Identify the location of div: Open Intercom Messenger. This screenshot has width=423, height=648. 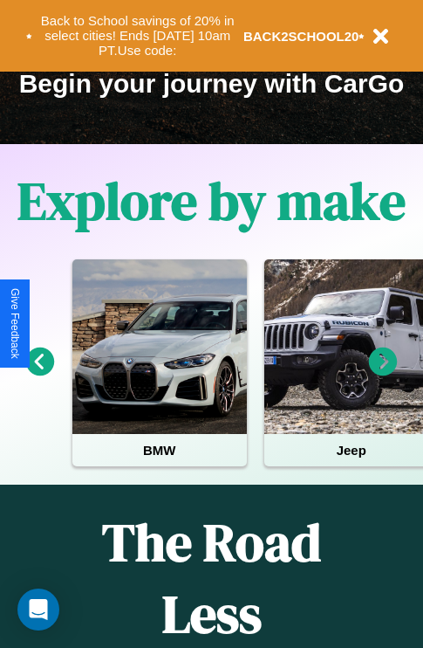
(38, 609).